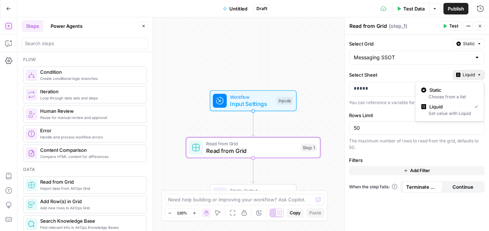  What do you see at coordinates (90, 137) in the screenshot?
I see `span: Handle and process workflow errors` at bounding box center [90, 137].